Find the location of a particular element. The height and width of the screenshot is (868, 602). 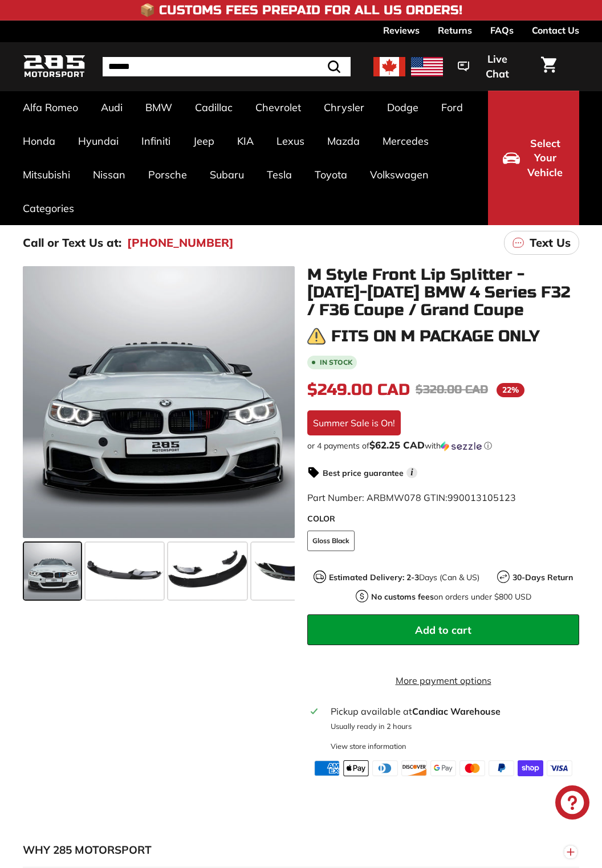

a: More payment options is located at coordinates (443, 680).